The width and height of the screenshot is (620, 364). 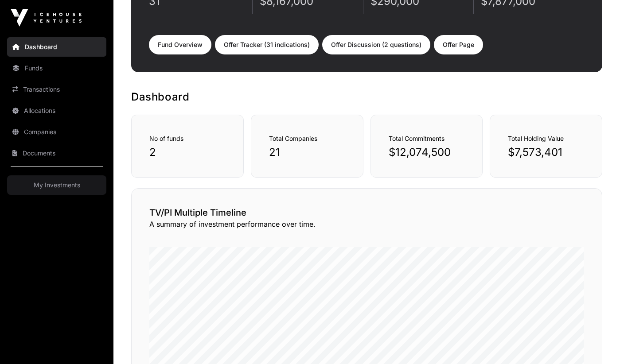 I want to click on a: Fund Overview, so click(x=180, y=45).